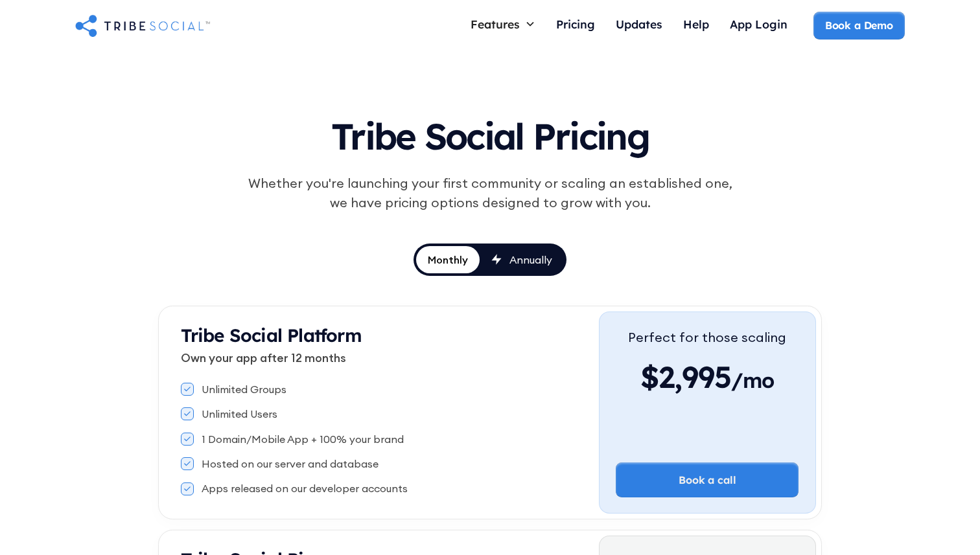 Image resolution: width=980 pixels, height=555 pixels. Describe the element at coordinates (639, 25) in the screenshot. I see `a: Updates` at that location.